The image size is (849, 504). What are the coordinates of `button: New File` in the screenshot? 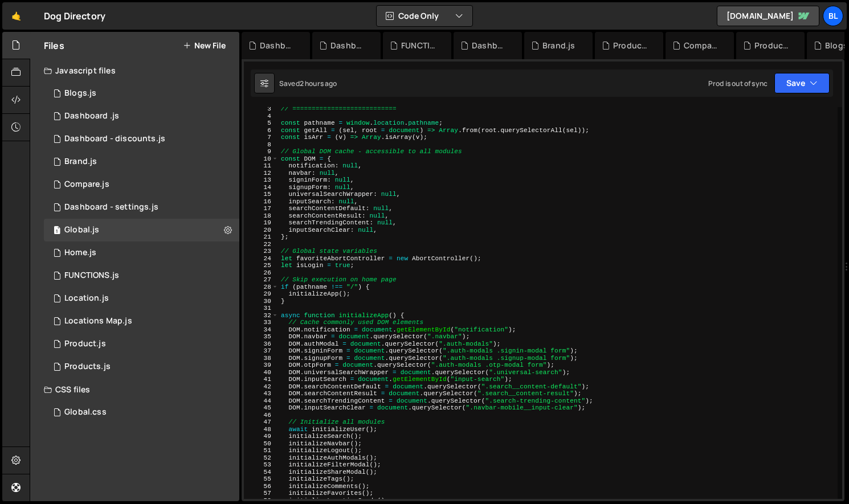 It's located at (204, 45).